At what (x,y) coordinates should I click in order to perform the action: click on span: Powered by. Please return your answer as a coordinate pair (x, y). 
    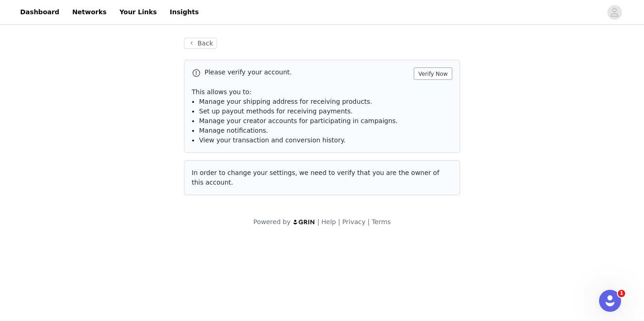
    Looking at the image, I should click on (272, 222).